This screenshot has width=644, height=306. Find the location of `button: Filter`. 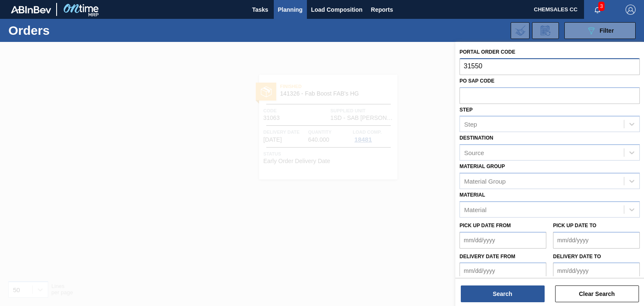

button: Filter is located at coordinates (600, 31).